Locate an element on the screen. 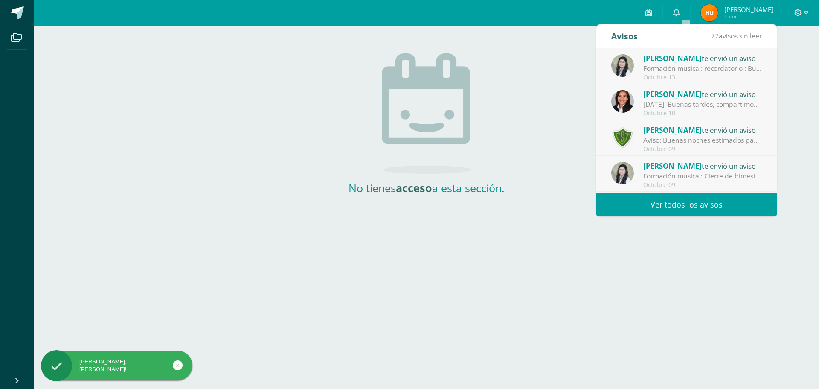  strong: acceso is located at coordinates (414, 188).